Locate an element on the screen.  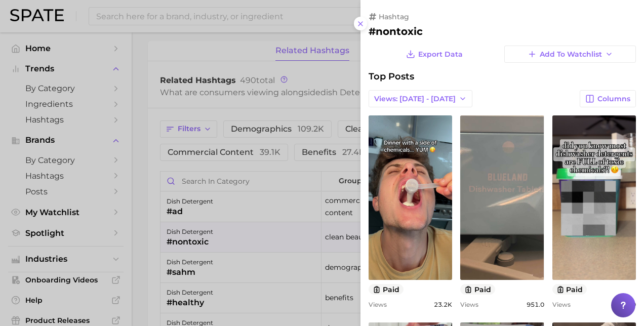
span: Columns is located at coordinates (614, 99).